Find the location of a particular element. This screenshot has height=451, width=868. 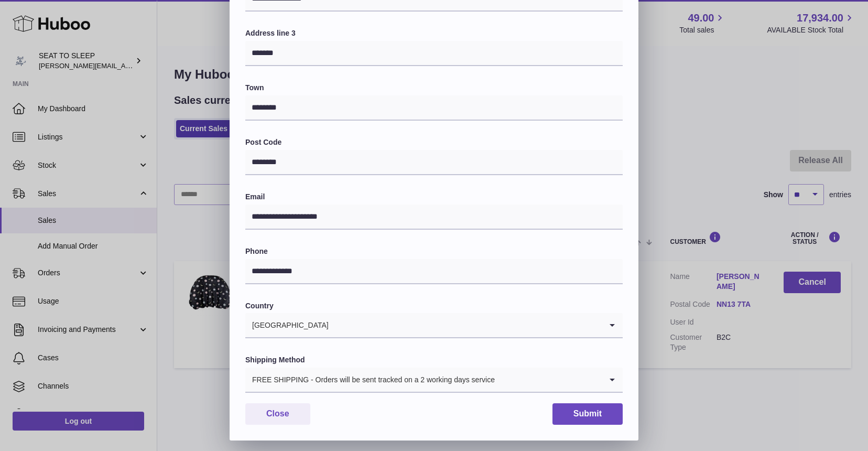

button: Submit is located at coordinates (588, 414).